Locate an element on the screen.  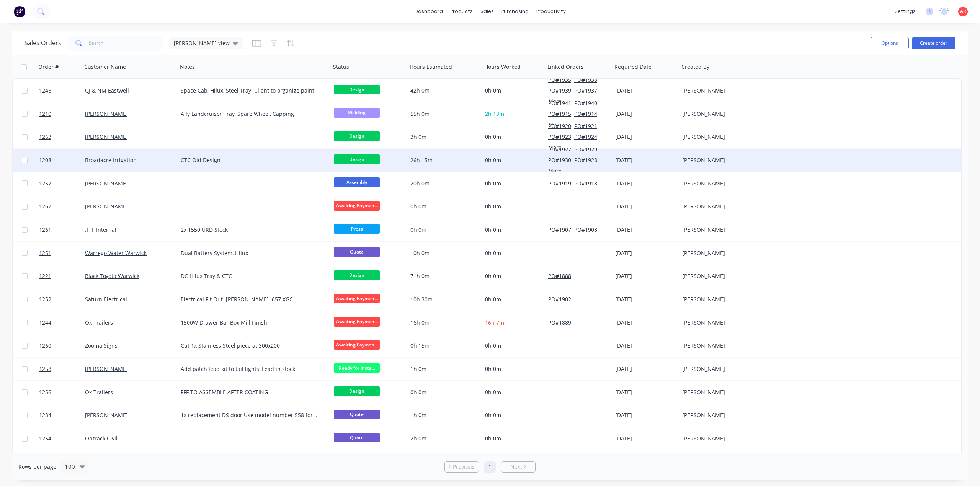
button: PO#1919 is located at coordinates (560, 183).